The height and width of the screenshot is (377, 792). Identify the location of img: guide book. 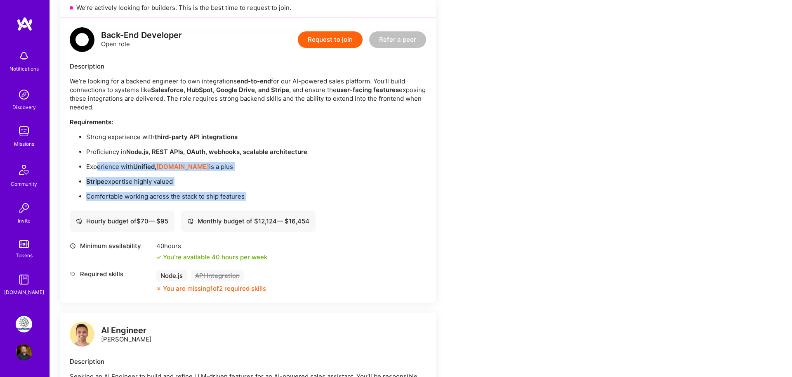
(24, 279).